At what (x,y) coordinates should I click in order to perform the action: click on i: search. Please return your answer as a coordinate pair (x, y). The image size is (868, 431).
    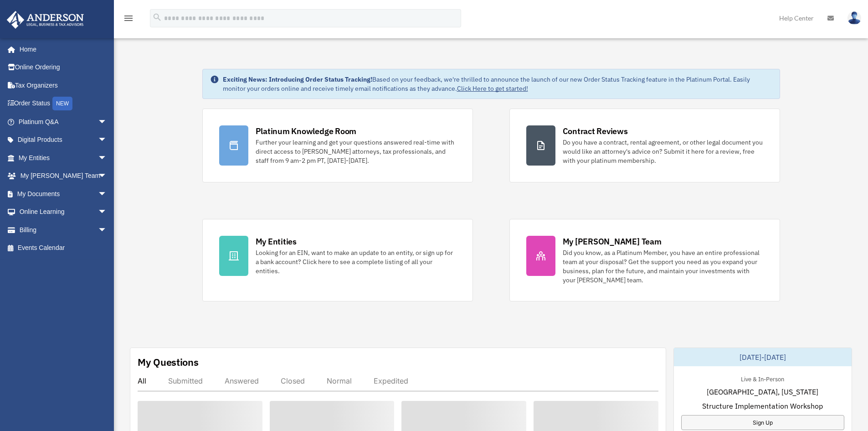
    Looking at the image, I should click on (157, 18).